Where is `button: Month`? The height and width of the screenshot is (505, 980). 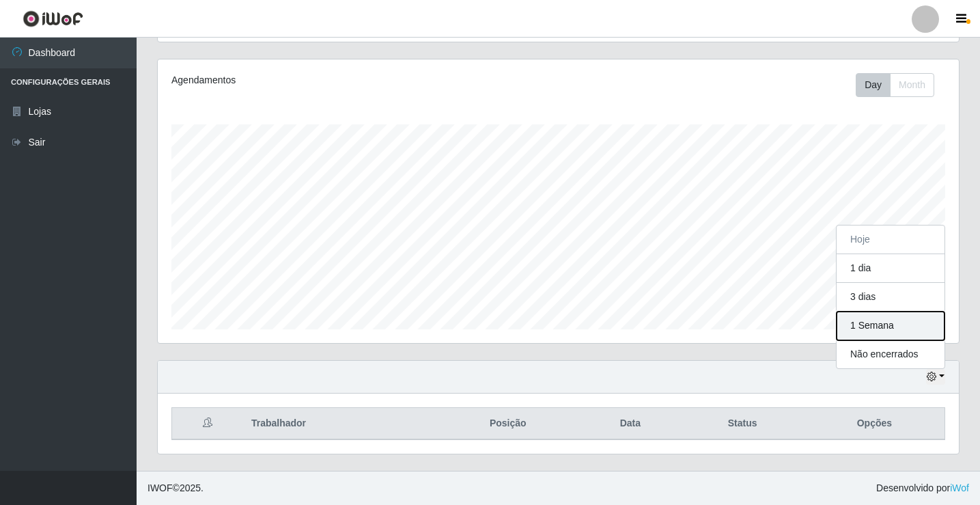 button: Month is located at coordinates (912, 85).